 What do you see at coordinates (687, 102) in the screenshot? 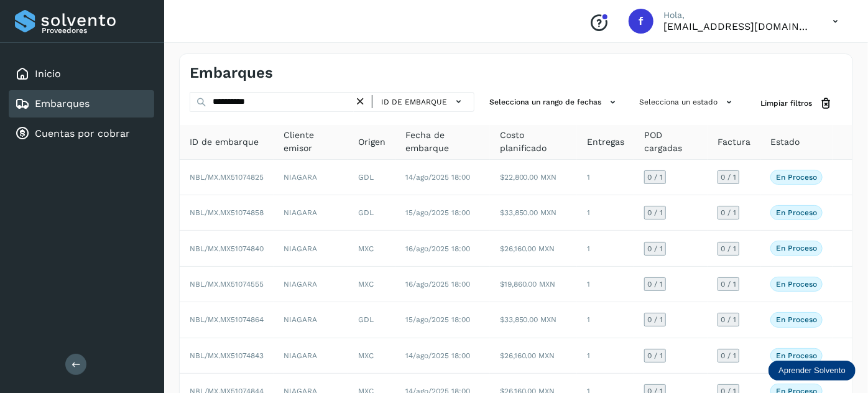
I see `button: Selecciona un estado` at bounding box center [687, 102].